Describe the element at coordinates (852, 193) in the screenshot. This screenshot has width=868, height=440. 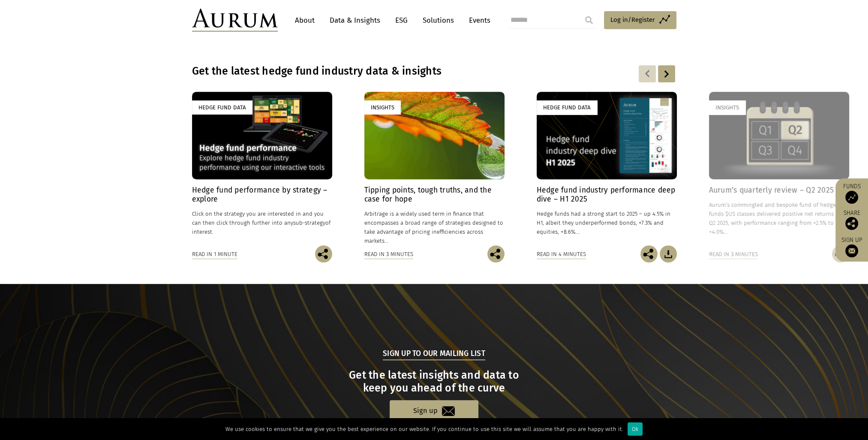
I see `a: Funds` at that location.